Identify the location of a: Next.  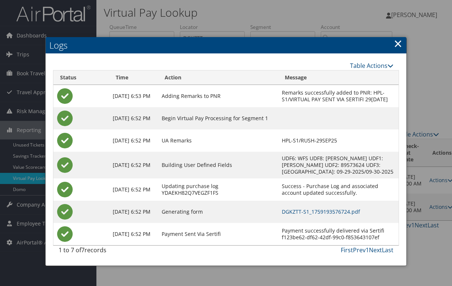
(375, 250).